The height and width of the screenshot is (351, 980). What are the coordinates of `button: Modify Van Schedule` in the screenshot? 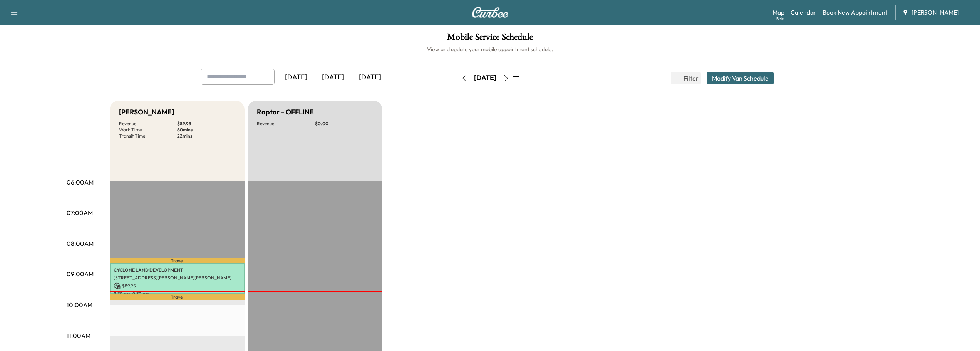 It's located at (740, 78).